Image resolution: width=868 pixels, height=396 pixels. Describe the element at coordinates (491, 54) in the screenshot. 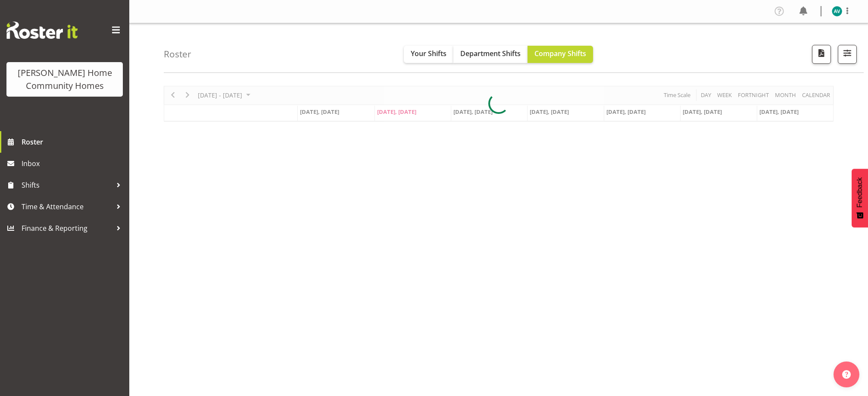

I see `button: Department Shifts` at that location.